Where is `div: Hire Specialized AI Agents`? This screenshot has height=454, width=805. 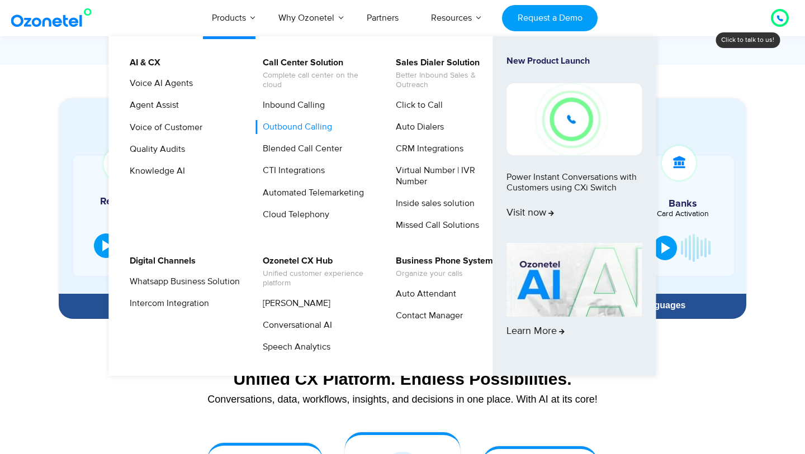
div: Hire Specialized AI Agents is located at coordinates (176, 306).